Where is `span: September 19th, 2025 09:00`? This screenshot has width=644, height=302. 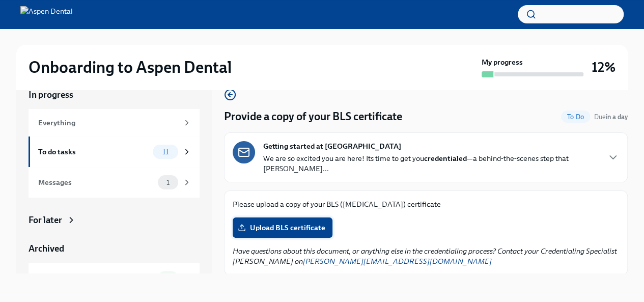 span: September 19th, 2025 09:00 is located at coordinates (611, 116).